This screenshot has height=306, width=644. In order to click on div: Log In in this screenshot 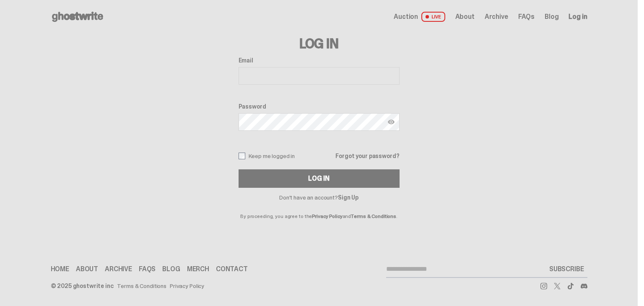, I will do `click(319, 179)`.